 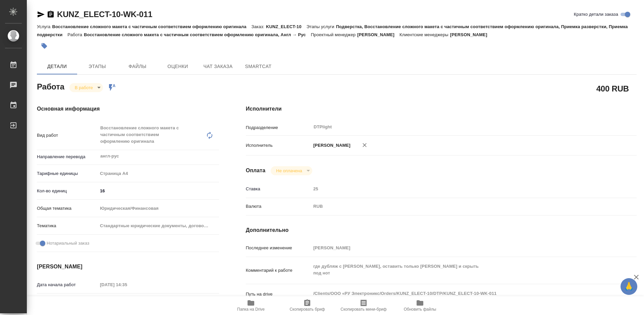 What do you see at coordinates (596, 14) in the screenshot?
I see `span: Кратко детали заказа` at bounding box center [596, 14].